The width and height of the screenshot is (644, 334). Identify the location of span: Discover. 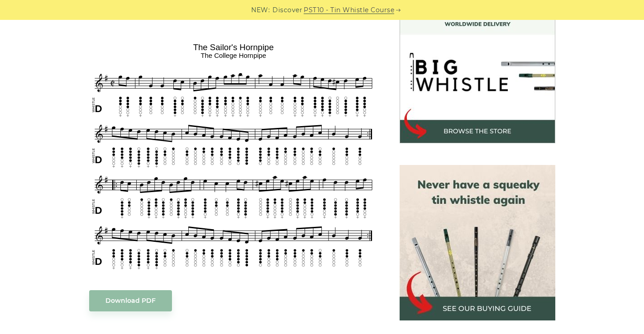
(287, 10).